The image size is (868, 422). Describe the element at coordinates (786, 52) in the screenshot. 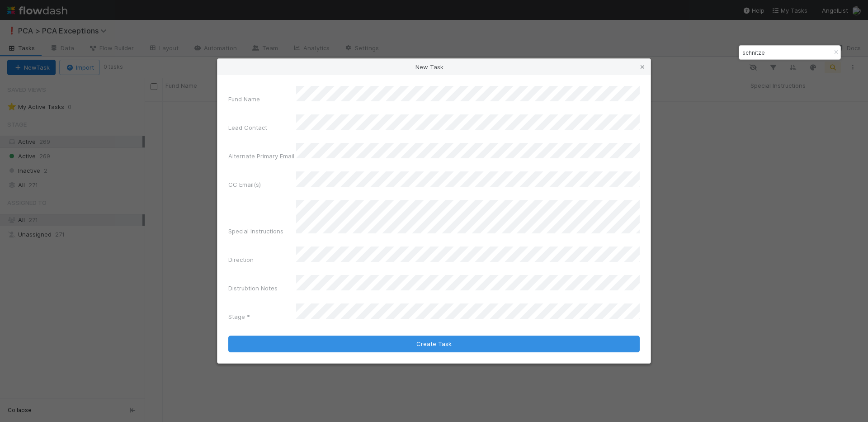

I see `input: Search...` at that location.